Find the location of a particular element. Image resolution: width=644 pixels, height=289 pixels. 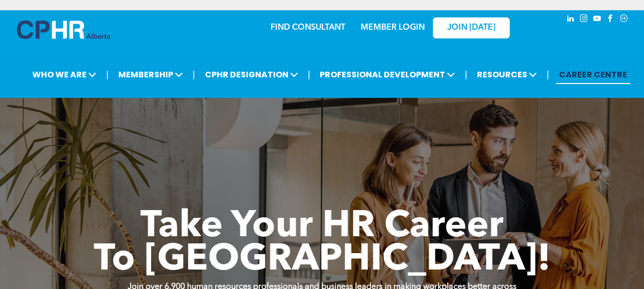

a: Social network is located at coordinates (624, 19).